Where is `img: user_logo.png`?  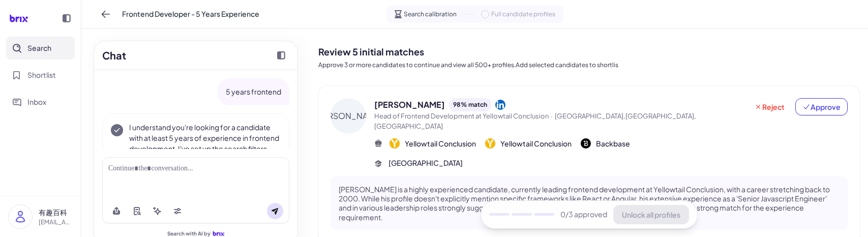
img: user_logo.png is located at coordinates (21, 216).